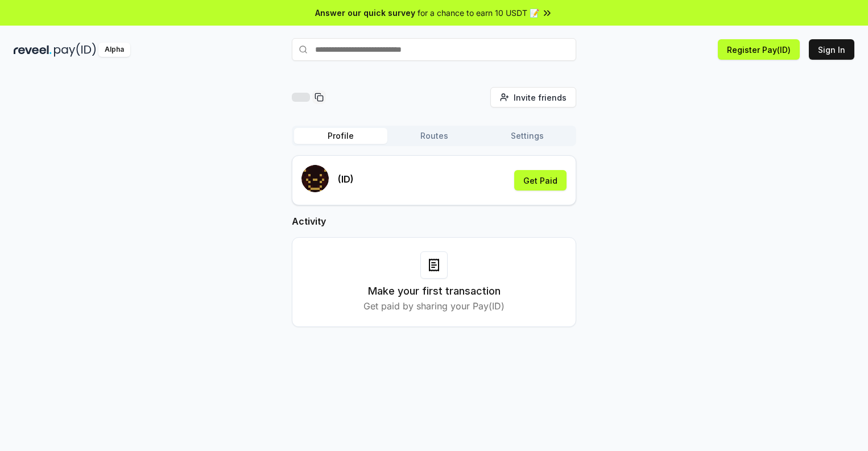 This screenshot has height=451, width=868. Describe the element at coordinates (33, 50) in the screenshot. I see `img: reveel_dark` at that location.